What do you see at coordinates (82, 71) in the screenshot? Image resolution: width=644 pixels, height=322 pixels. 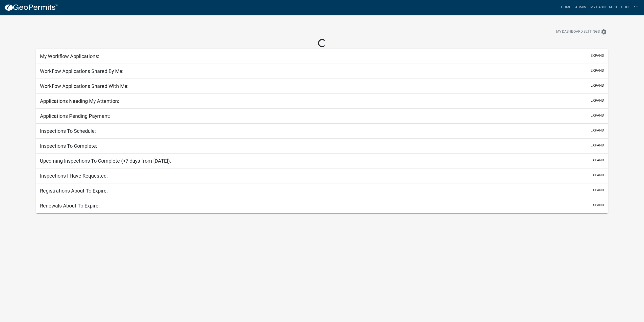 I see `h5: Workflow Applications Shared By Me:` at bounding box center [82, 71].